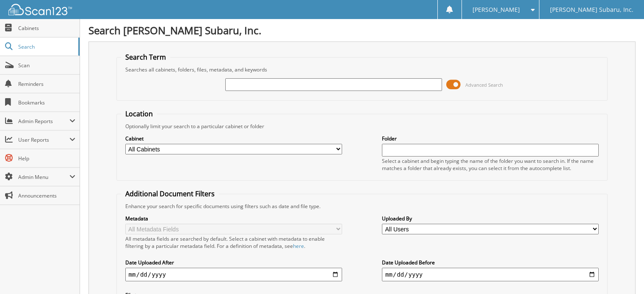 This screenshot has height=294, width=644. What do you see at coordinates (46, 47) in the screenshot?
I see `span: Search` at bounding box center [46, 47].